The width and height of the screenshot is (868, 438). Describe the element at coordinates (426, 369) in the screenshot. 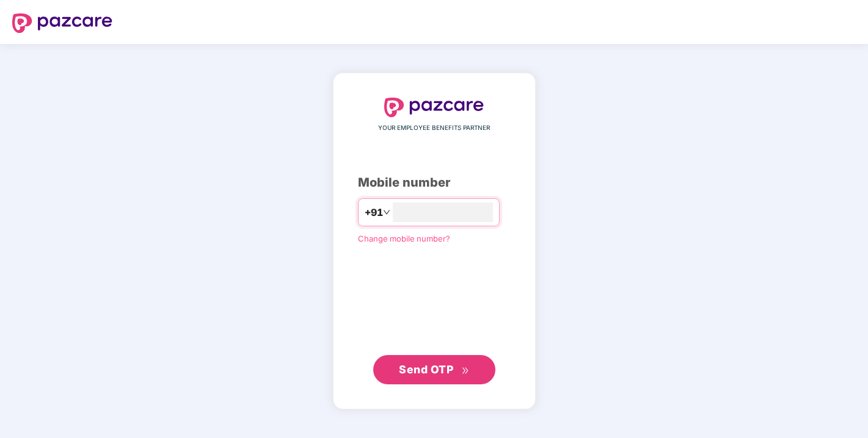

I see `span: Send OTP` at that location.